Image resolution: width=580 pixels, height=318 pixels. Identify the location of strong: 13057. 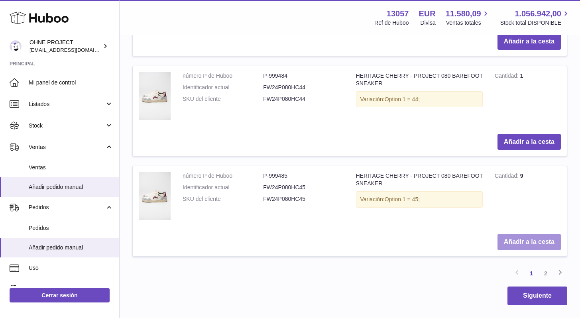
(398, 14).